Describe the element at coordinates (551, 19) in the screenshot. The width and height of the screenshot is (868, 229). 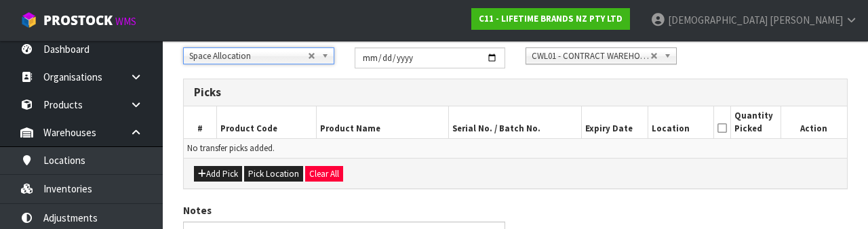
I see `a: C11 - LIFETIME BRANDS NZ PTY LTD` at that location.